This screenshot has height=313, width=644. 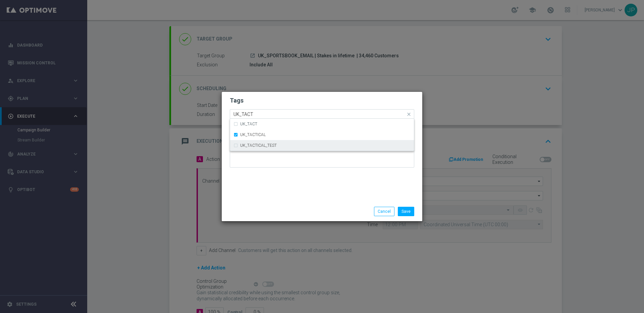 What do you see at coordinates (322, 135) in the screenshot?
I see `ng-dropdown-panel: Options list` at bounding box center [322, 135].